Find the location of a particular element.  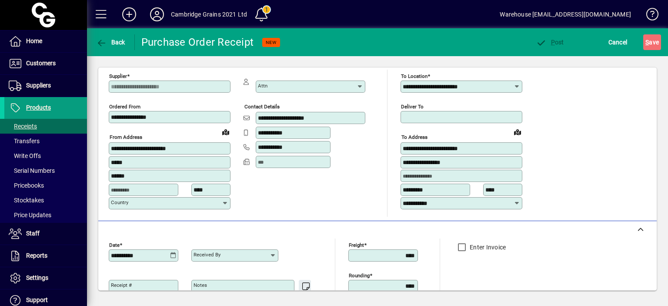

mat-label: Receipt # is located at coordinates (121, 285).